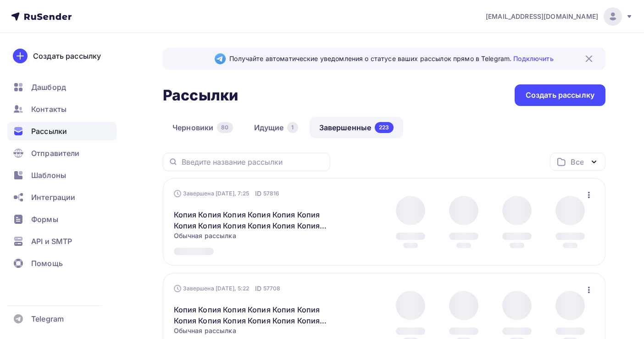 This screenshot has height=339, width=644. Describe the element at coordinates (62, 87) in the screenshot. I see `a: Дашборд` at that location.